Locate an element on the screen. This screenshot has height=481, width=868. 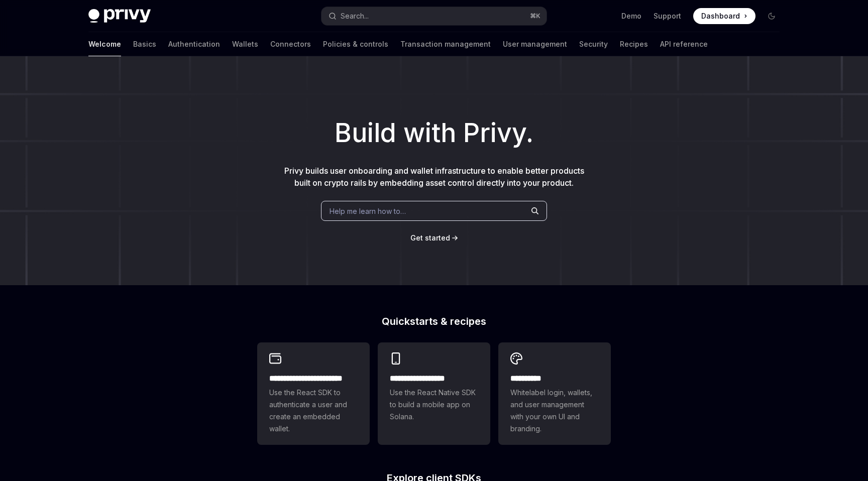
span: Dashboard is located at coordinates (720, 16).